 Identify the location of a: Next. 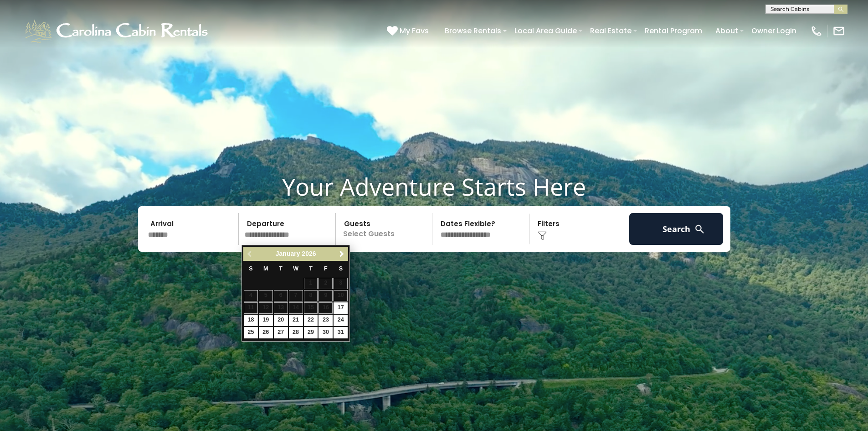
(341, 254).